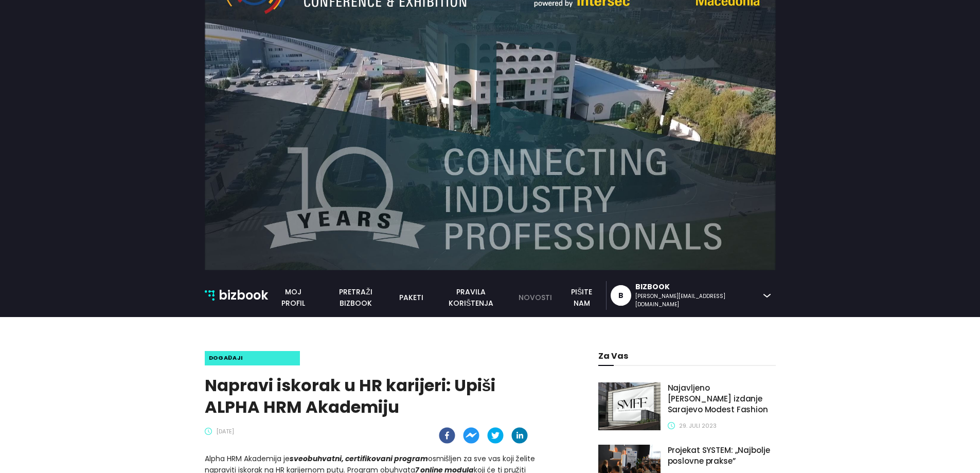  What do you see at coordinates (358, 459) in the screenshot?
I see `strong: sveobuhvatni, certifikovani program` at bounding box center [358, 459].